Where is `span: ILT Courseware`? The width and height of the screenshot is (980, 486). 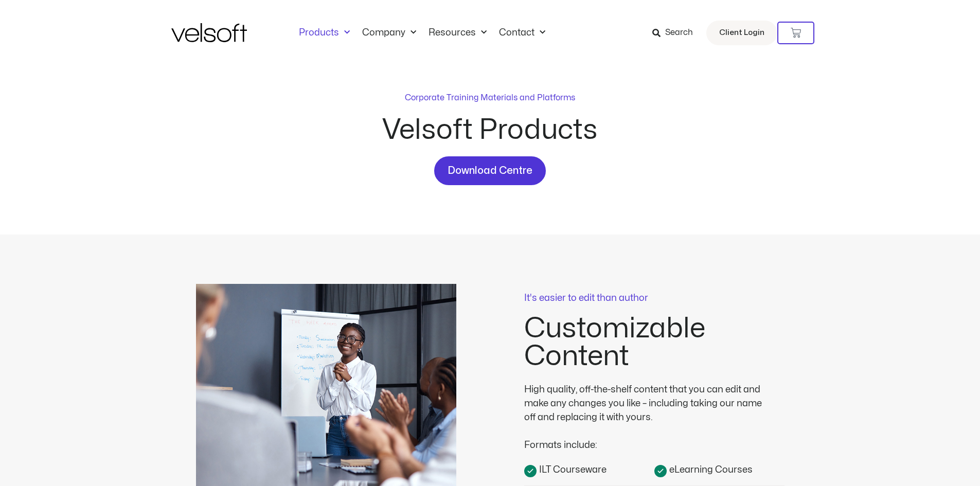
span: ILT Courseware is located at coordinates (572, 469).